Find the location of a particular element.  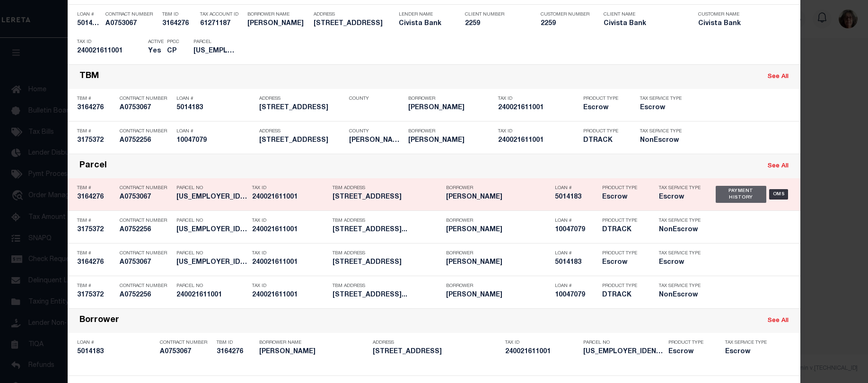

p: Lender Name is located at coordinates (425, 15).